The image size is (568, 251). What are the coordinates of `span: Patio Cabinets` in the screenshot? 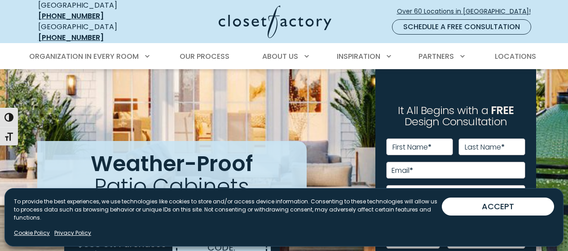 It's located at (172, 186).